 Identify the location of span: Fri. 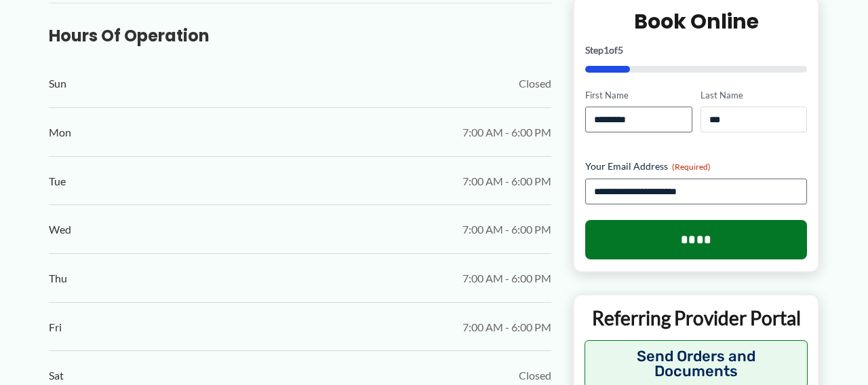
(55, 327).